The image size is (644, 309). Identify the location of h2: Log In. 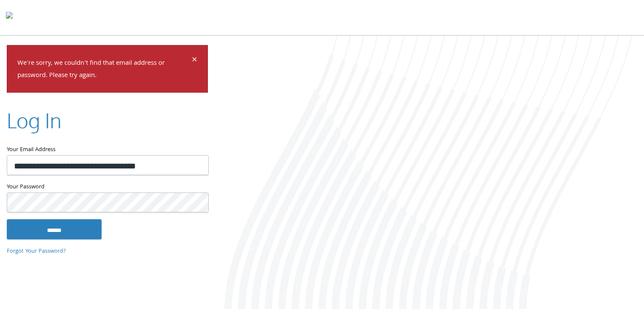
(34, 120).